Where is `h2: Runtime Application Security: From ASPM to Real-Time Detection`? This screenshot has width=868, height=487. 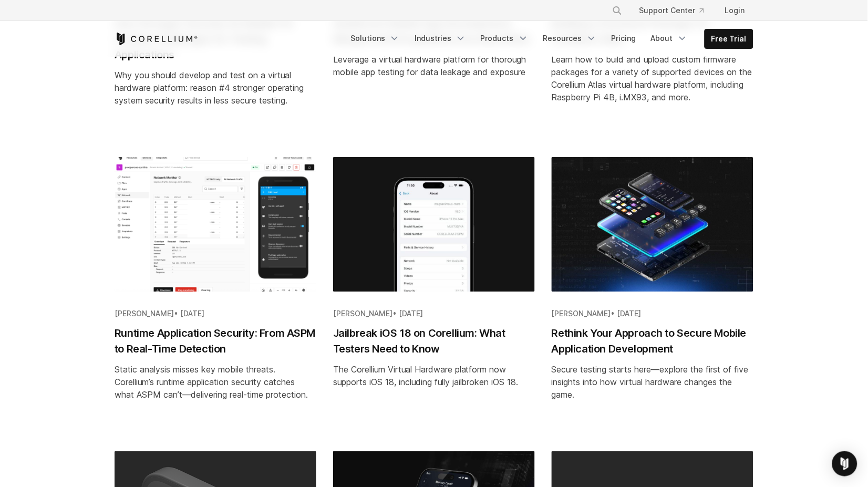
h2: Runtime Application Security: From ASPM to Real-Time Detection is located at coordinates (215, 341).